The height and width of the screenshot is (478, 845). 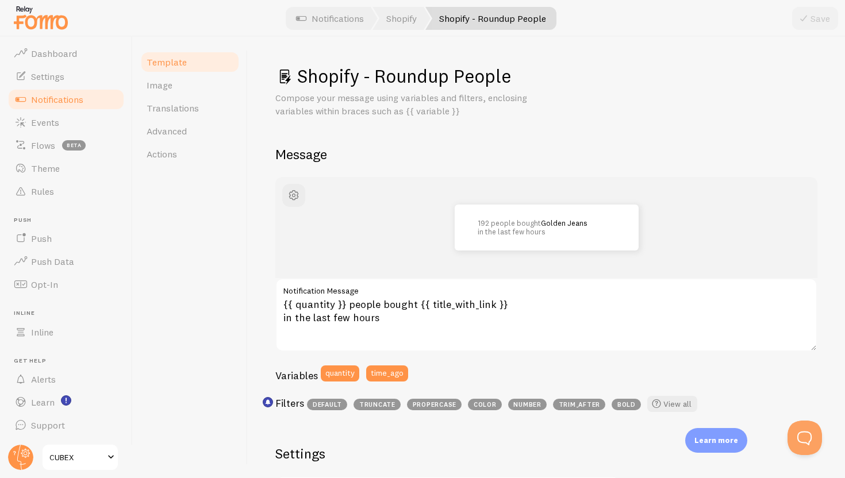 I want to click on img: fomo-relay-logo-orange.svg, so click(x=41, y=17).